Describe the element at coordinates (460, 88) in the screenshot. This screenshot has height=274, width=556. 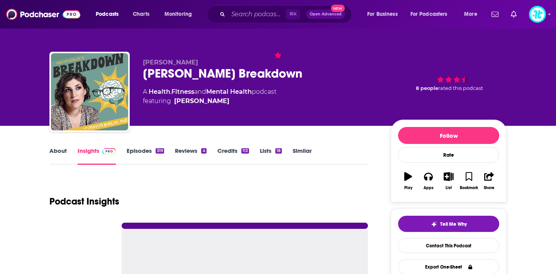
I see `span: rated this podcast` at that location.